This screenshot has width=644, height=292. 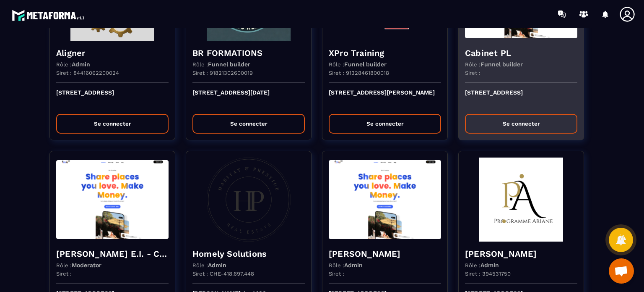 I want to click on h4: Homely Solutions, so click(x=249, y=254).